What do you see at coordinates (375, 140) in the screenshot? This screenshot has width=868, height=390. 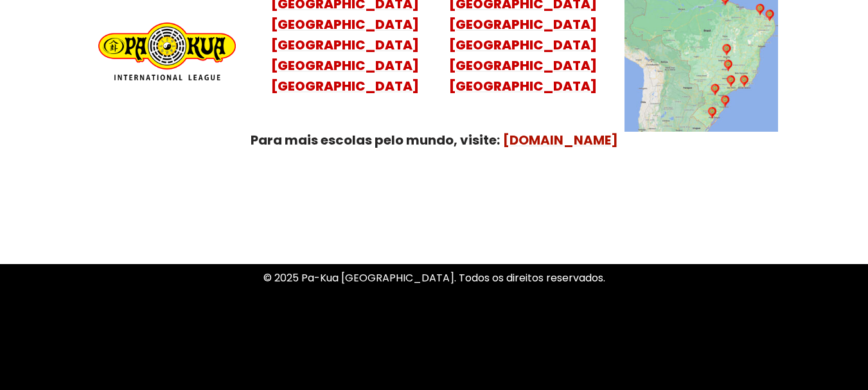 I see `strong: Para mais escolas pelo mundo, visite:` at bounding box center [375, 140].